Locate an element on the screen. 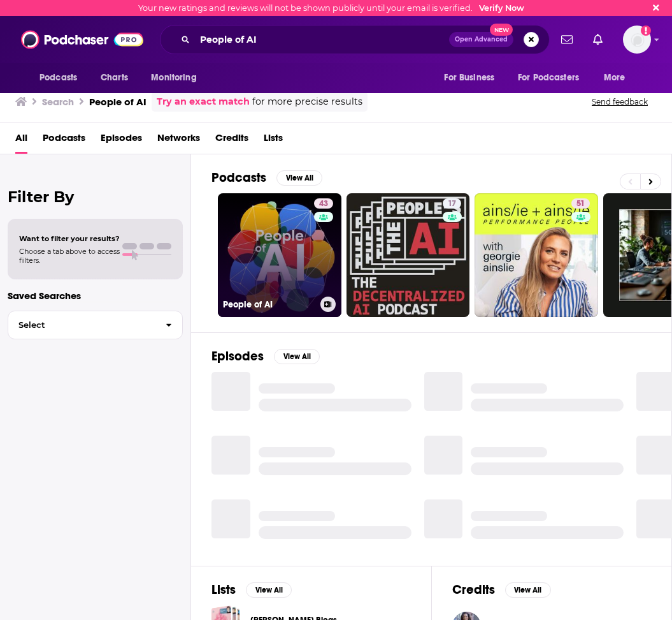 The height and width of the screenshot is (620, 672). h3: Search is located at coordinates (58, 101).